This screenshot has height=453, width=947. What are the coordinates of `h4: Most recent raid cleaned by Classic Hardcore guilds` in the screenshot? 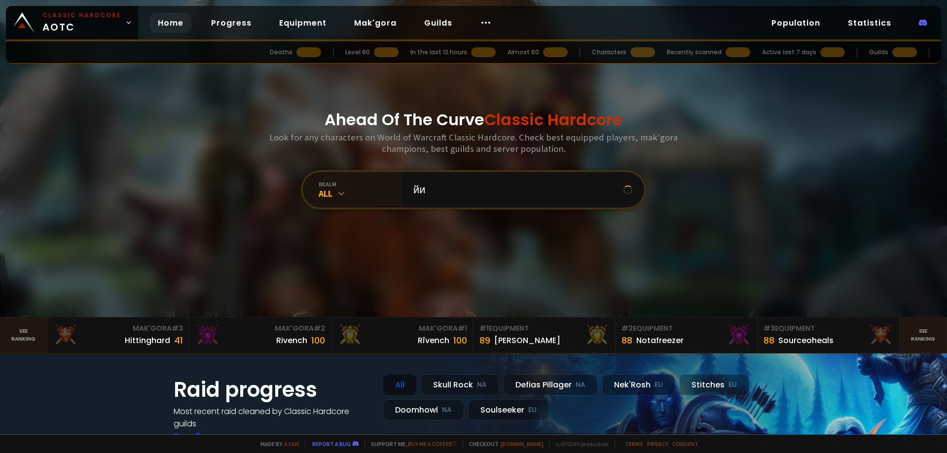 It's located at (272, 418).